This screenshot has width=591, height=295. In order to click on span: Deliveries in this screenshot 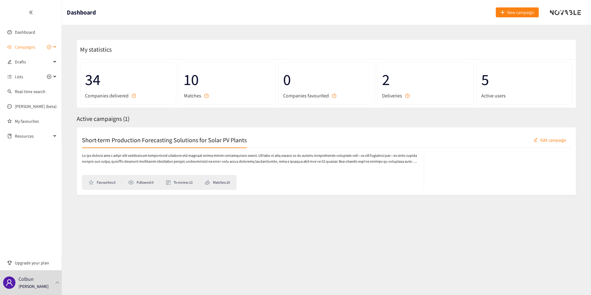, I will do `click(392, 96)`.